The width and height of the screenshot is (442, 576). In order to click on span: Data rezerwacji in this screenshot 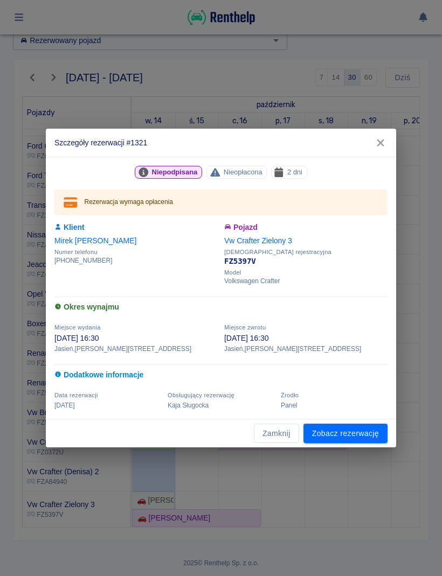, I will do `click(76, 395)`.